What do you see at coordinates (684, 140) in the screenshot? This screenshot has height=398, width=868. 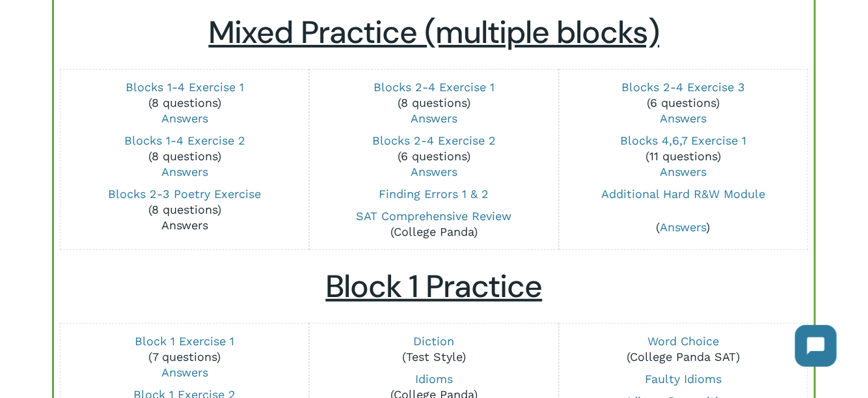 I see `a: Blocks 4,6,7 Exercise 1` at bounding box center [684, 140].